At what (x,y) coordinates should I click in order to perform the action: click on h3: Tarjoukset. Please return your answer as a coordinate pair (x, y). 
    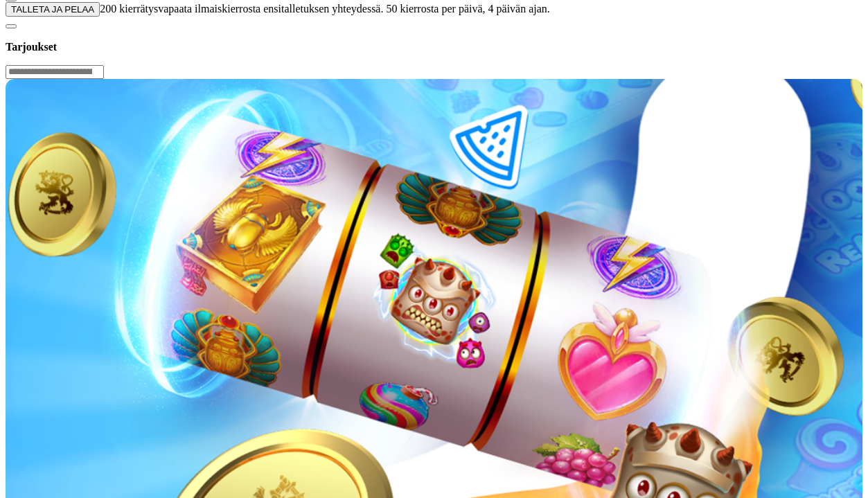
    Looking at the image, I should click on (434, 46).